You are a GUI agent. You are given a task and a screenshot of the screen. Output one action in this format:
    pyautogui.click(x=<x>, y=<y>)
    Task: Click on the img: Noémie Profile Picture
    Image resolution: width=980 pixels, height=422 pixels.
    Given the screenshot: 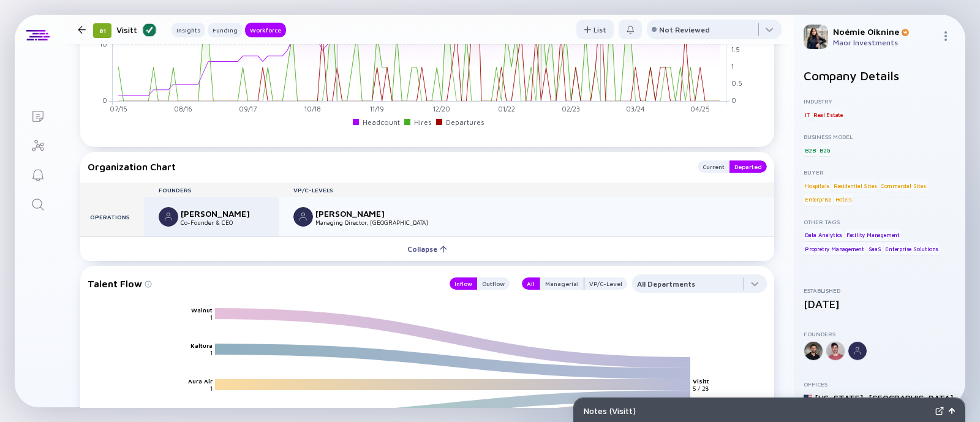 What is the action you would take?
    pyautogui.click(x=816, y=37)
    